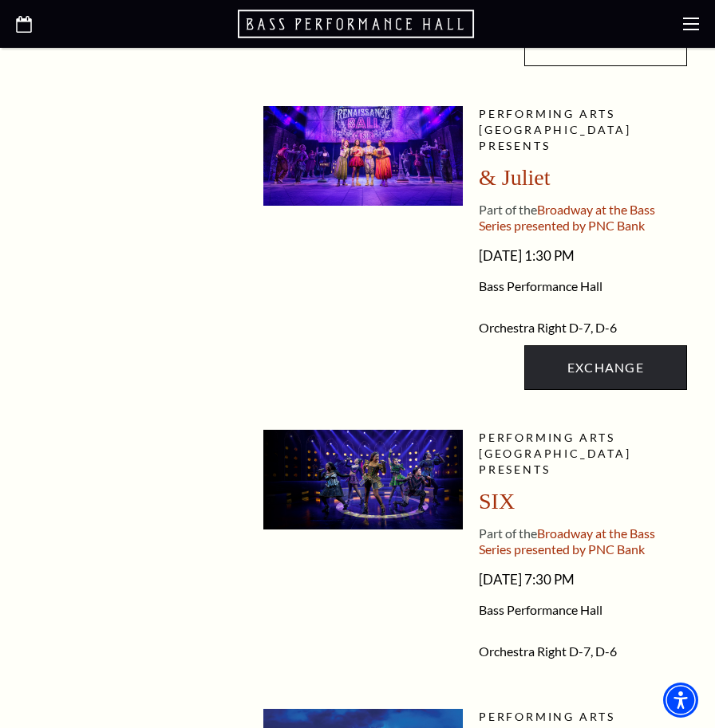  Describe the element at coordinates (363, 479) in the screenshot. I see `img: A vibrant stage performance featuring six women in colorful, embellished costumes, singing and da...` at that location.